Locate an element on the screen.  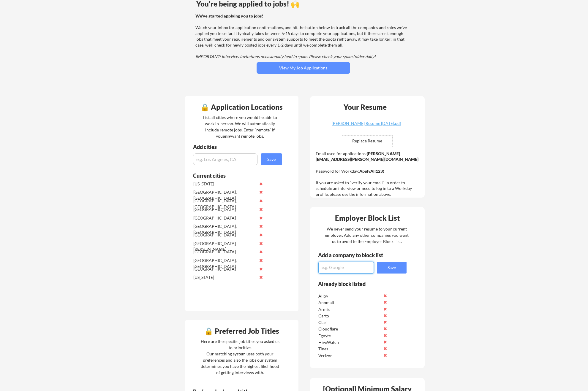
div: Email used for applications: Password for Workday: If you are asked to "verify your email" in ord... is located at coordinates (368, 174).